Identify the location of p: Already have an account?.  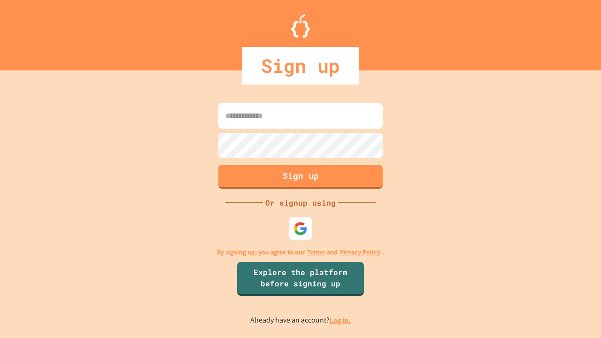
(301, 320).